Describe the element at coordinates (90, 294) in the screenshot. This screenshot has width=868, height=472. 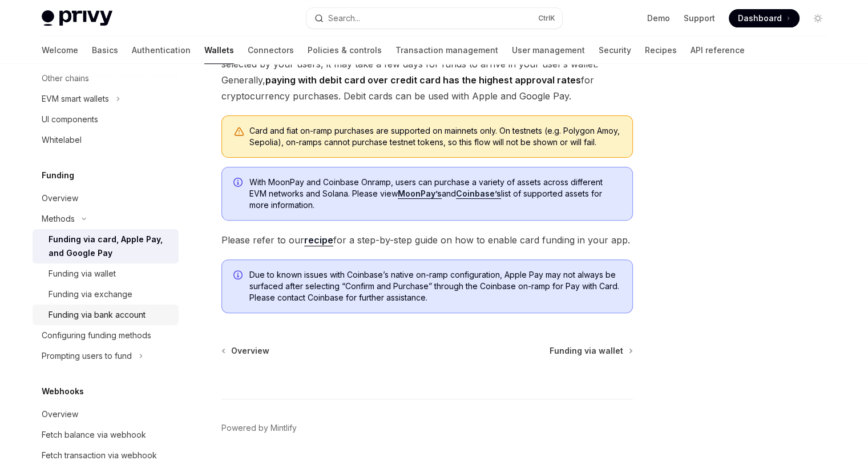
I see `div: Funding via exchange` at that location.